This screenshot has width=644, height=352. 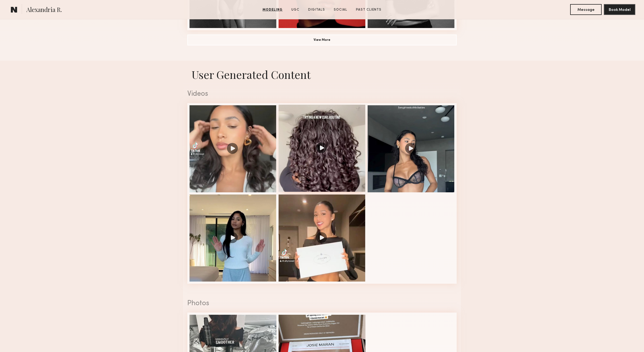 What do you see at coordinates (322, 303) in the screenshot?
I see `div: Photos` at bounding box center [322, 303].